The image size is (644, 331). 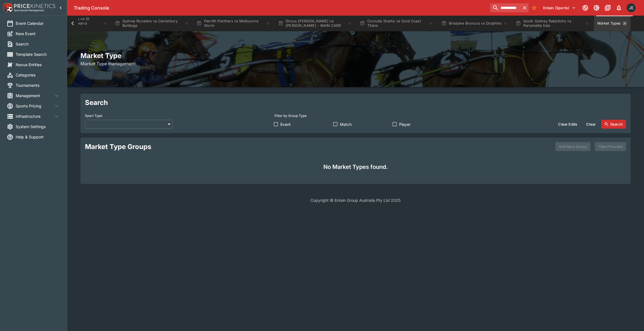 What do you see at coordinates (534, 8) in the screenshot?
I see `button: No Bookmarks` at bounding box center [534, 8].